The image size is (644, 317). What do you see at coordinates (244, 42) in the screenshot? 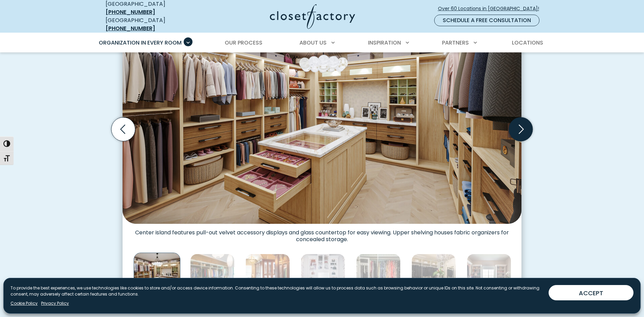
I see `span: Our Process` at bounding box center [244, 42].